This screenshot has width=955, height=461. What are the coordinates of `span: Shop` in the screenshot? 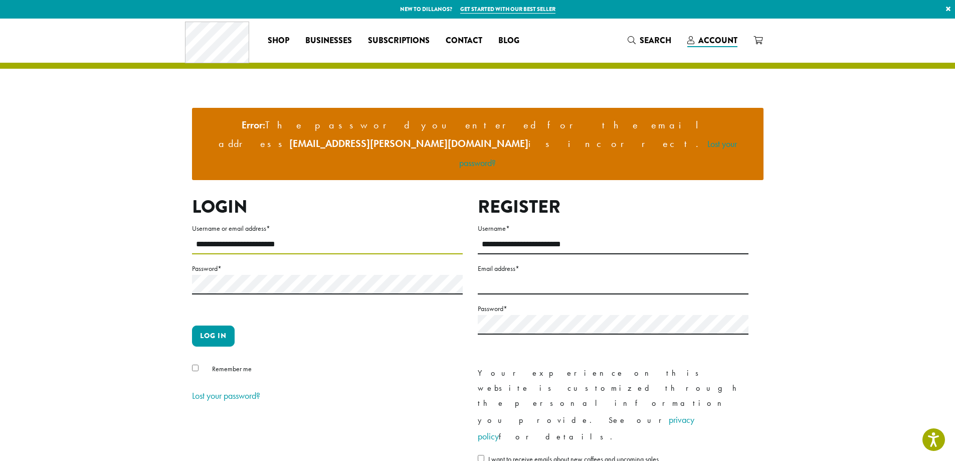 It's located at (278, 41).